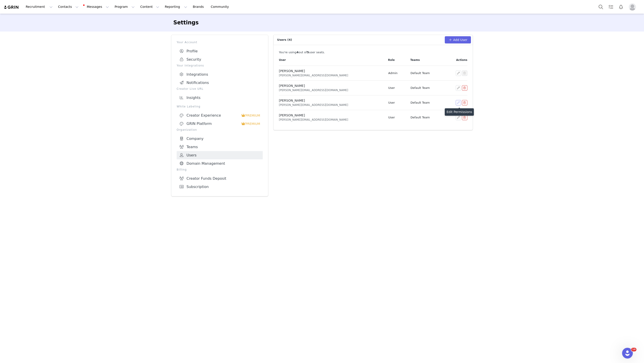  Describe the element at coordinates (621, 7) in the screenshot. I see `button: Notifications` at that location.